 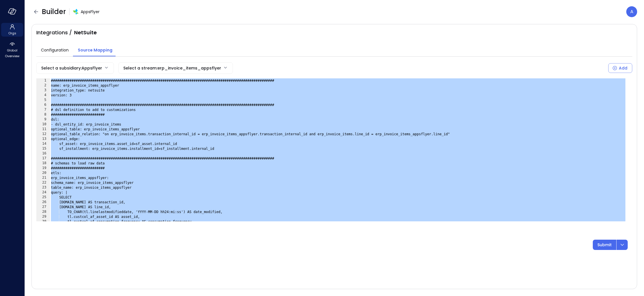 What do you see at coordinates (43, 212) in the screenshot?
I see `div: 28` at bounding box center [43, 212].